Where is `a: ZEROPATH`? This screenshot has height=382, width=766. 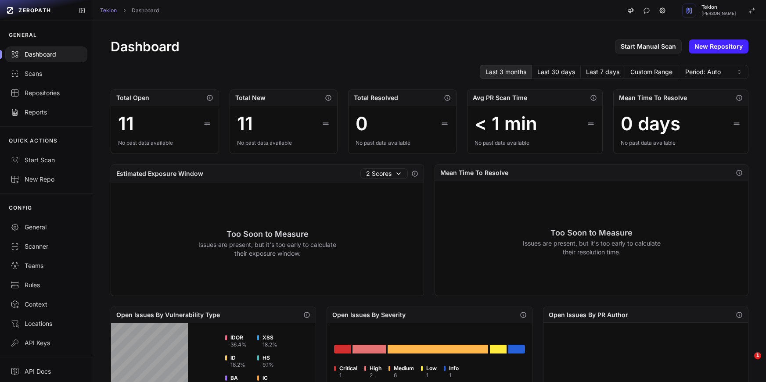 a: ZEROPATH is located at coordinates (37, 11).